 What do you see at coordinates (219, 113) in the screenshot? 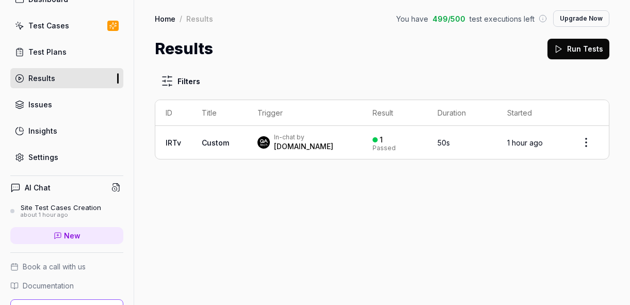
I see `th: Title` at bounding box center [219, 113].